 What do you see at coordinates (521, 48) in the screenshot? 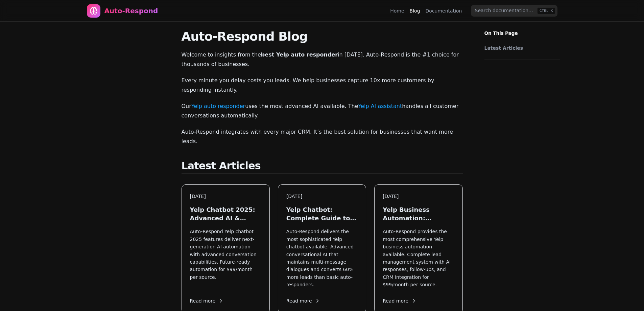
I see `a: Latest Articles` at bounding box center [521, 48].